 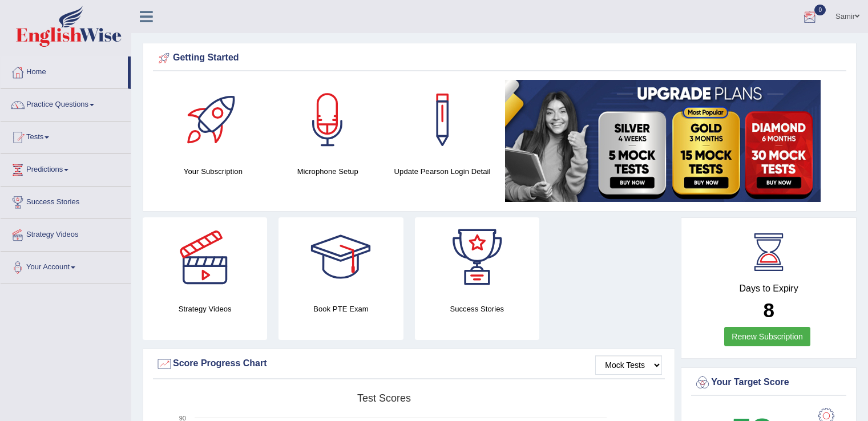 I want to click on a: Tests, so click(x=66, y=136).